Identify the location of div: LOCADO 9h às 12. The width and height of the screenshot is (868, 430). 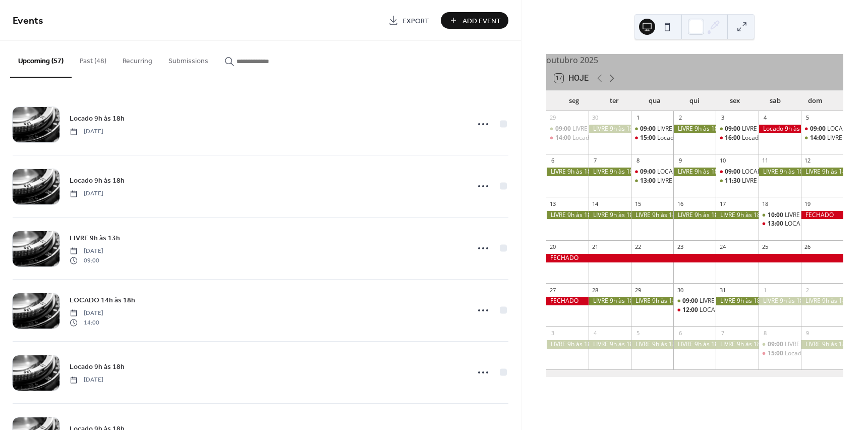
(652, 171).